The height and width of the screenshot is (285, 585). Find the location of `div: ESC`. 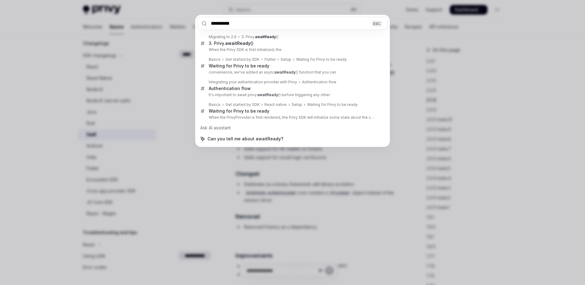

div: ESC is located at coordinates (377, 23).